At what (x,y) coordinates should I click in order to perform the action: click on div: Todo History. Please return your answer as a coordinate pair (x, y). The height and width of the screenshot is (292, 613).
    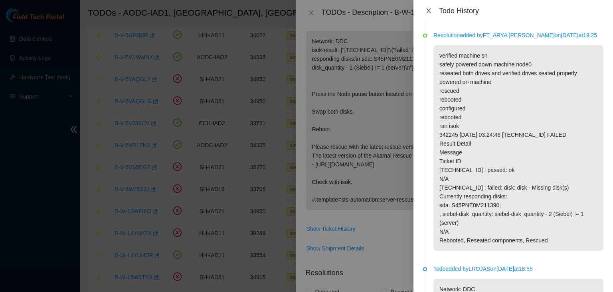
    Looking at the image, I should click on (522, 11).